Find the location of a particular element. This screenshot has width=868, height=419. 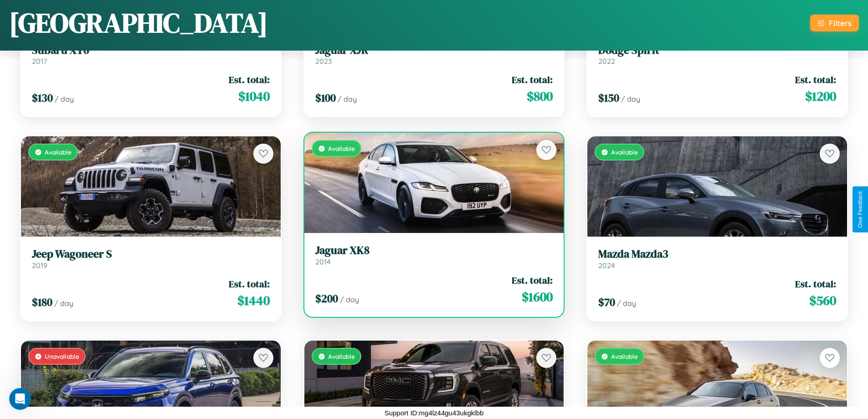

a: Subaru XT62017 is located at coordinates (151, 54).